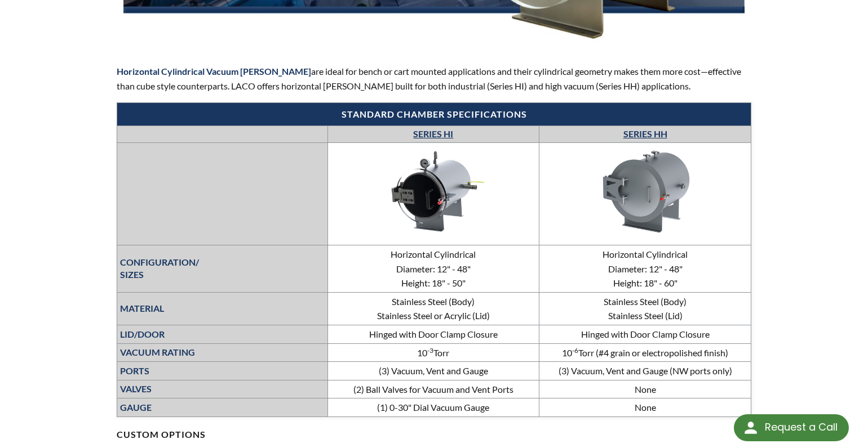 The height and width of the screenshot is (448, 868). What do you see at coordinates (434, 309) in the screenshot?
I see `td: Stainless Steel (Body) Stainless Steel or Acrylic (Lid)` at bounding box center [434, 309].